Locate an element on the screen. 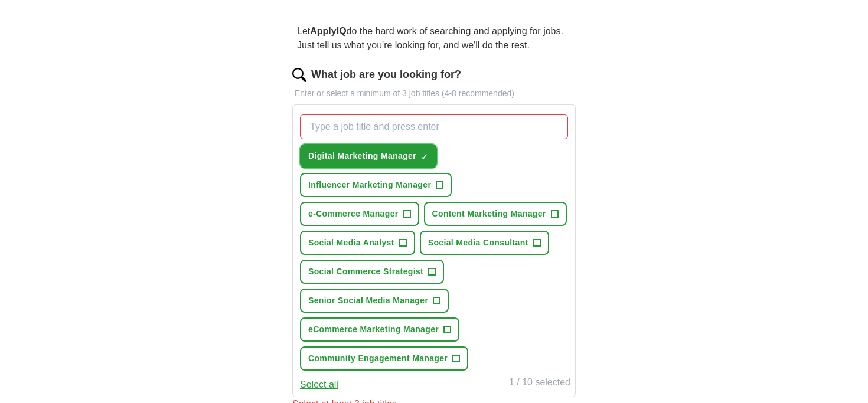 Image resolution: width=868 pixels, height=403 pixels. button: eCommerce Marketing Manager is located at coordinates (380, 330).